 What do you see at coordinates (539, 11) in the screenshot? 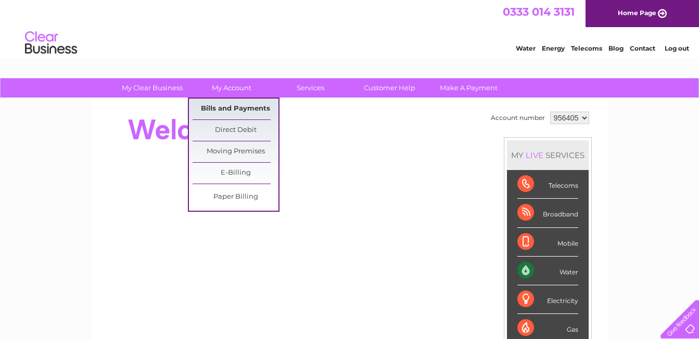
I see `a: 0333 014 3131` at bounding box center [539, 11].